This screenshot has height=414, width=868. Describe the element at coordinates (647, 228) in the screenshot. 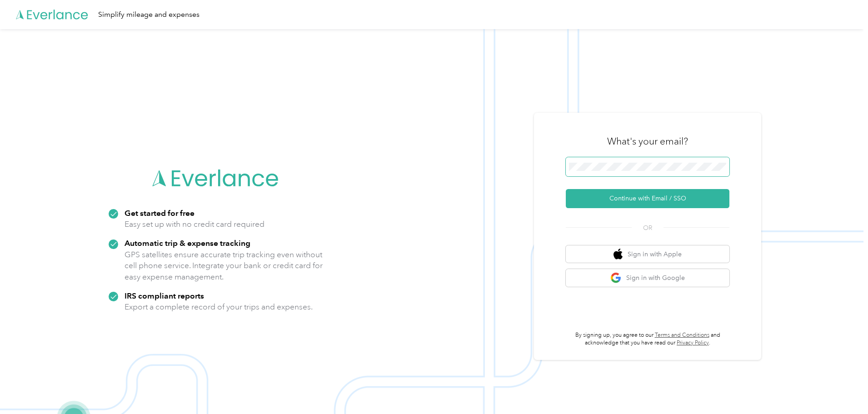

I see `span: OR` at that location.